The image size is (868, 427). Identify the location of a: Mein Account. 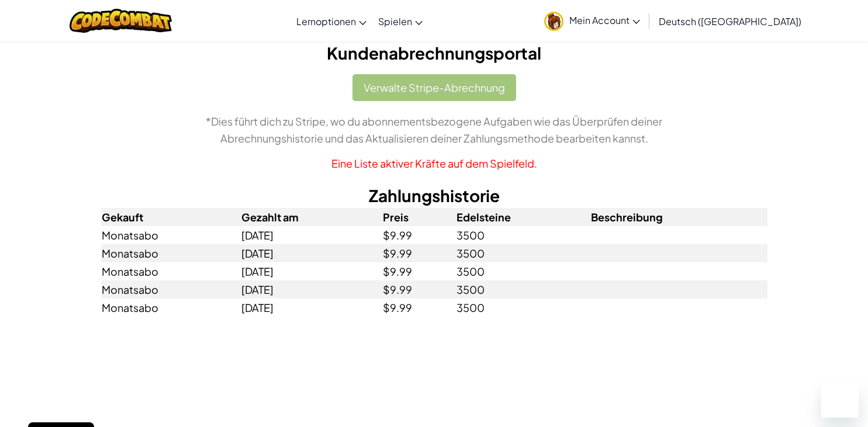
(592, 21).